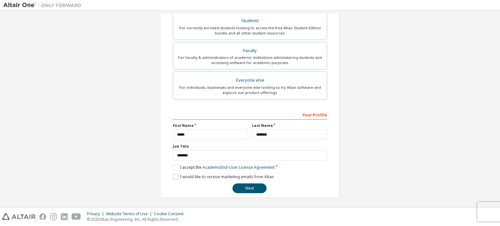 This screenshot has height=226, width=500. I want to click on div: Students, so click(250, 21).